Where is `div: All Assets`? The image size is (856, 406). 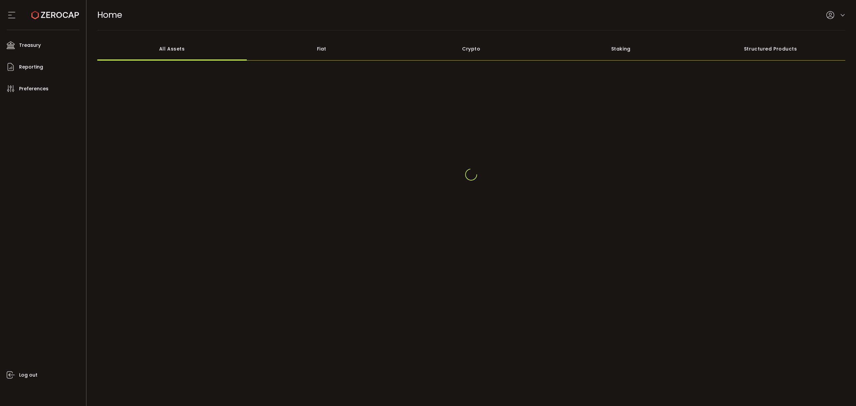 div: All Assets is located at coordinates (172, 49).